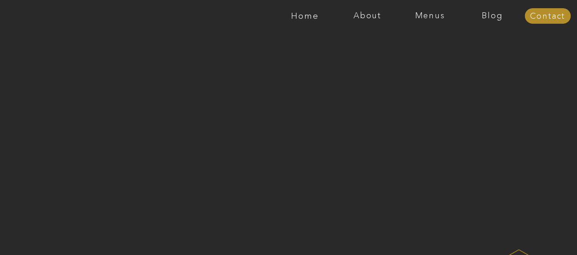  What do you see at coordinates (547, 16) in the screenshot?
I see `nav: Contact` at bounding box center [547, 16].